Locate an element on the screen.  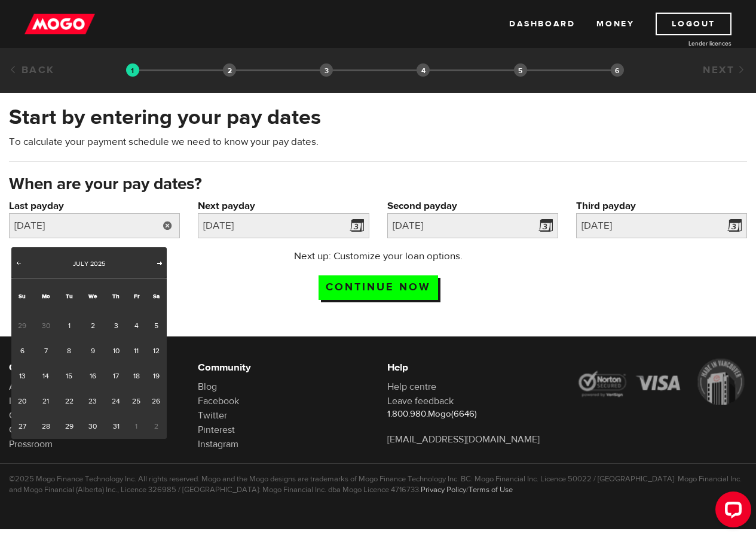
a: 17 is located at coordinates (116, 376).